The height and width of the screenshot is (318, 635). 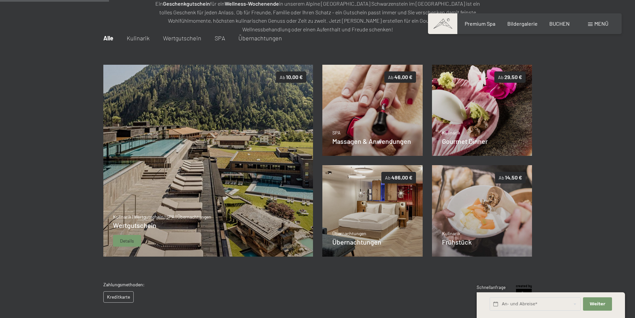 I want to click on a: Bildergalerie, so click(x=522, y=23).